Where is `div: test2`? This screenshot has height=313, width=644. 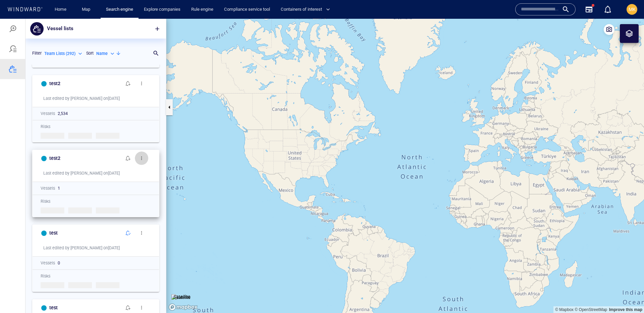 div: test2 is located at coordinates (85, 65).